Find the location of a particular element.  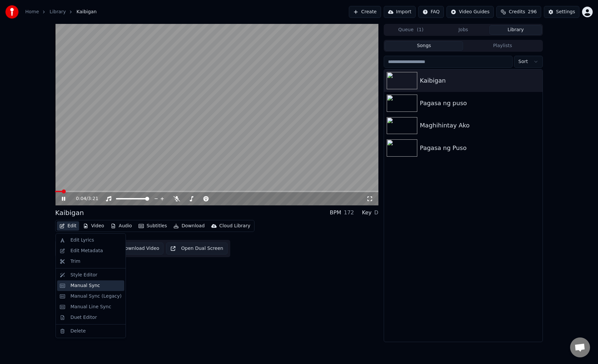

div: Settings is located at coordinates (566, 12).